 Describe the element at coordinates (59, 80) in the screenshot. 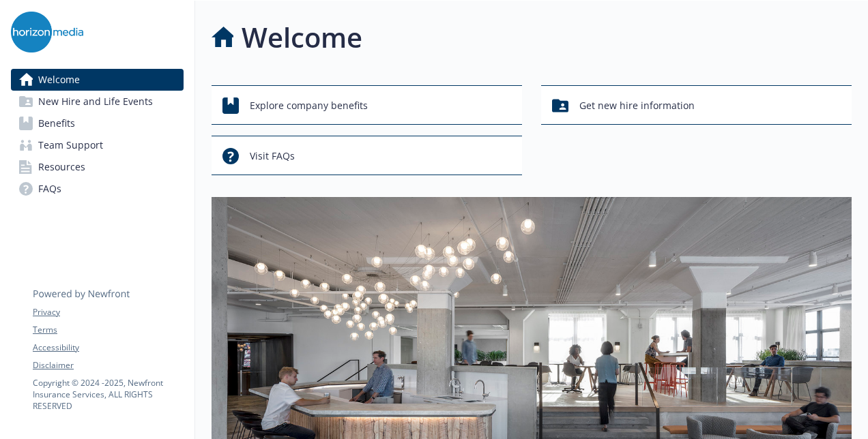

I see `span: Welcome` at that location.